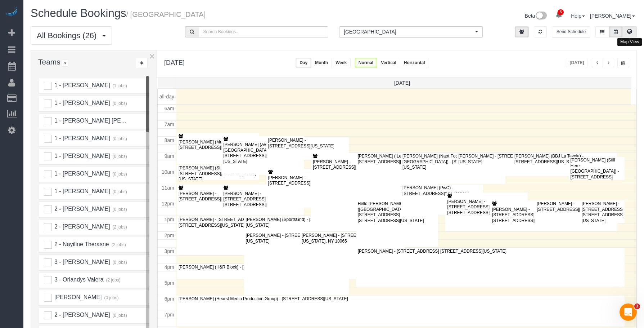 The image size is (644, 328). Describe the element at coordinates (78, 13) in the screenshot. I see `span: Schedule Bookings` at that location.